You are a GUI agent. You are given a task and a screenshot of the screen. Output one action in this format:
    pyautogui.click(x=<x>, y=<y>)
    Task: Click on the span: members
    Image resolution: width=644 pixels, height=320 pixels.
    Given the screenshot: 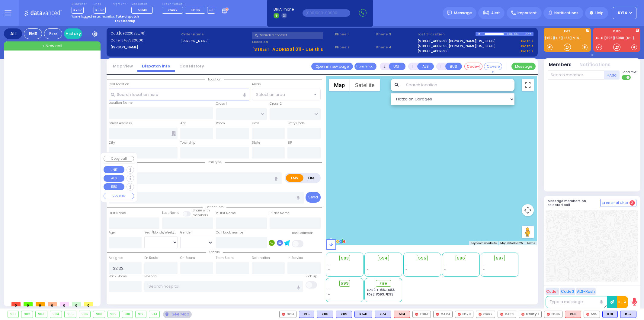 What is the action you would take?
    pyautogui.click(x=200, y=215)
    